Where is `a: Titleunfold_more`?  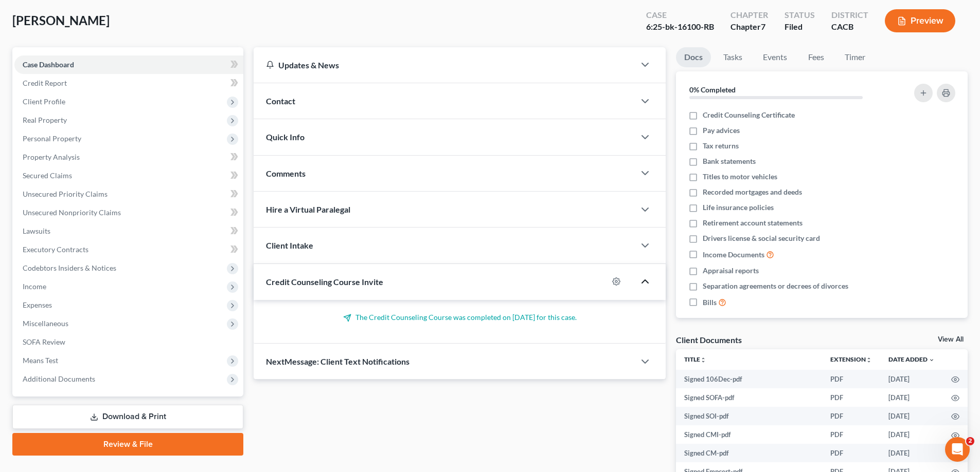
a: Titleunfold_more is located at coordinates (695, 359).